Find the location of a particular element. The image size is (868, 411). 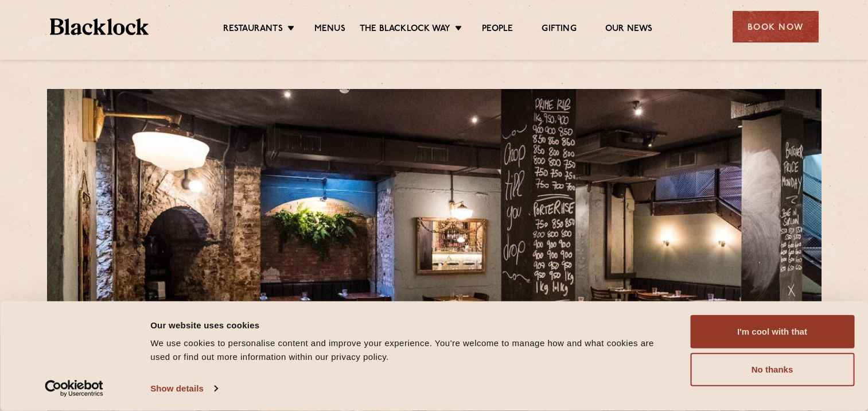

a: Usercentrics Cookiebot - opens in a new window is located at coordinates (74, 388).